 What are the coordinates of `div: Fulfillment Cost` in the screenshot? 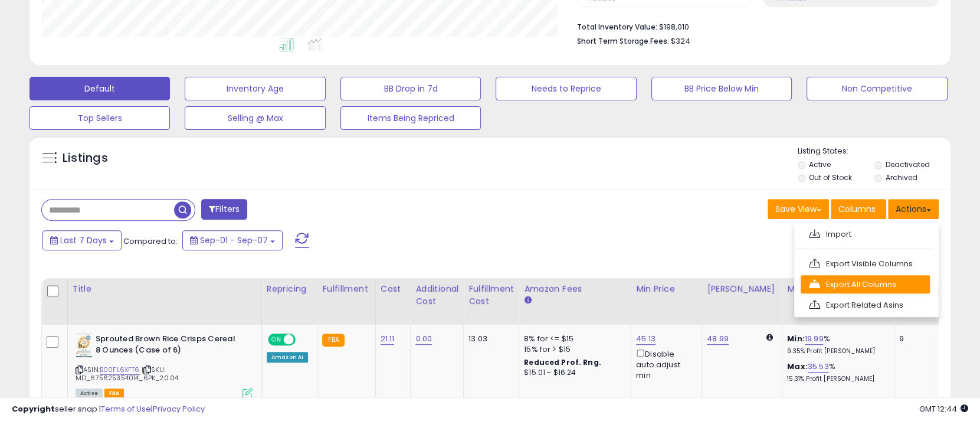 It's located at (491, 295).